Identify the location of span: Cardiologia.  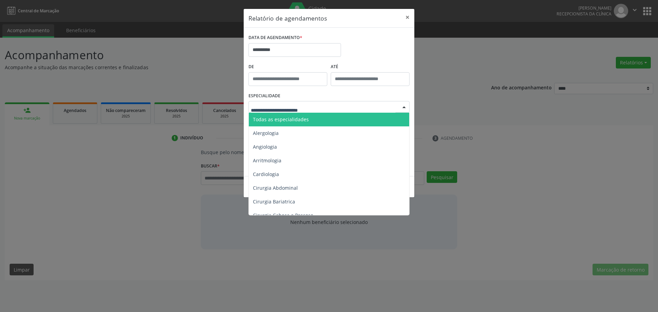
(266, 174).